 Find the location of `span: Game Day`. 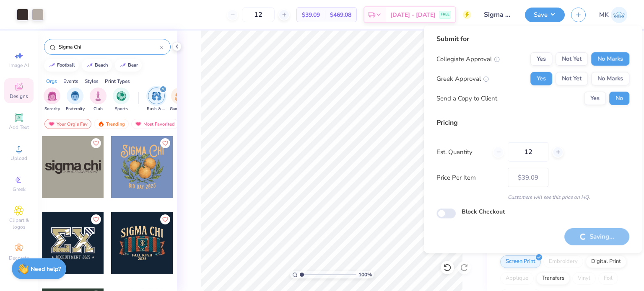

span: Game Day is located at coordinates (180, 109).